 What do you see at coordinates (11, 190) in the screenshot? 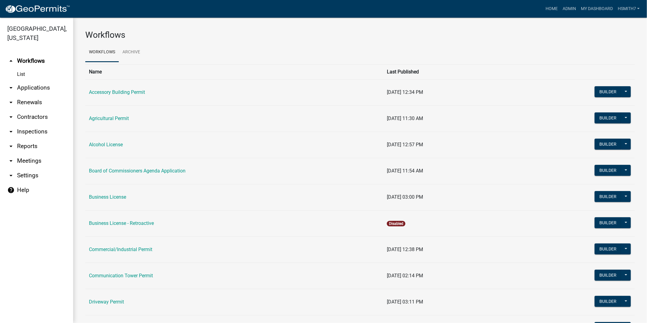
I see `i: help` at bounding box center [11, 190].